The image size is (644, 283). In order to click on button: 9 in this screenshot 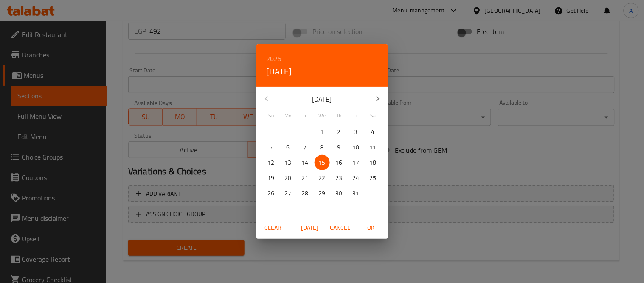, I will do `click(340, 147)`.